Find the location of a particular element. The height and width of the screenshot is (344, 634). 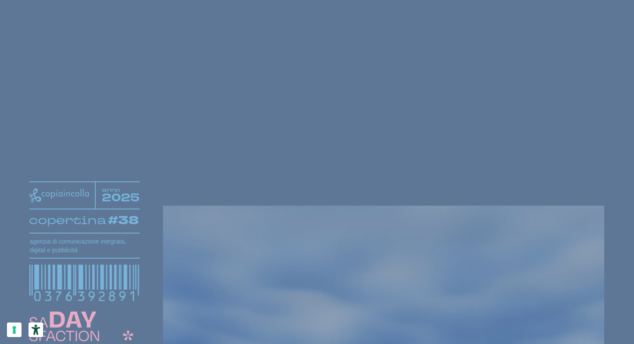

tspan: anno is located at coordinates (111, 190).